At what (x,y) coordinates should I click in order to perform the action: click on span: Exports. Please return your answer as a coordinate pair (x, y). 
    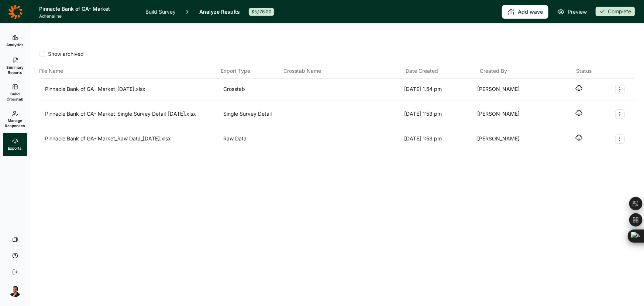
    Looking at the image, I should click on (15, 148).